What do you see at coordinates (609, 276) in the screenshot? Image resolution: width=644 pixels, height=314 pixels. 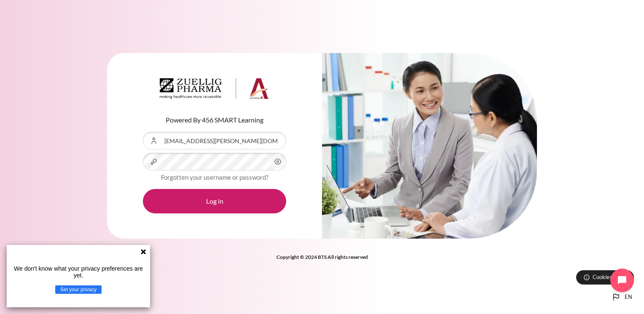 I see `span: Cookies notice` at bounding box center [609, 276].